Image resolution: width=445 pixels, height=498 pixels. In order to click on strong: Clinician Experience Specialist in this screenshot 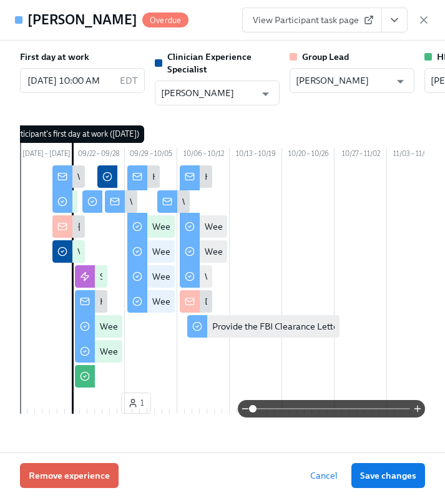, I will do `click(209, 63)`.